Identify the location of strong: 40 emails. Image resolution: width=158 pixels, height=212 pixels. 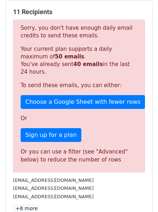
(88, 64).